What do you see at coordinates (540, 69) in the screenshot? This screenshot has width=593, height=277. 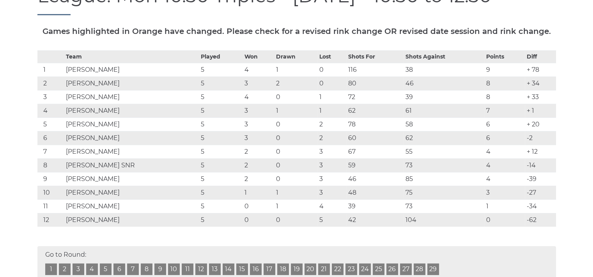 I see `td: + 78` at bounding box center [540, 69].